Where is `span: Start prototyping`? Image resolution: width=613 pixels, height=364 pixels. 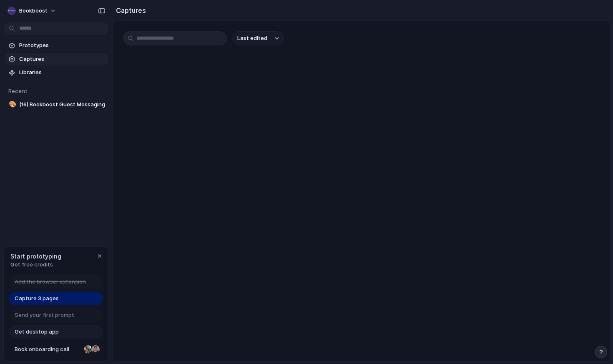 span: Start prototyping is located at coordinates (36, 256).